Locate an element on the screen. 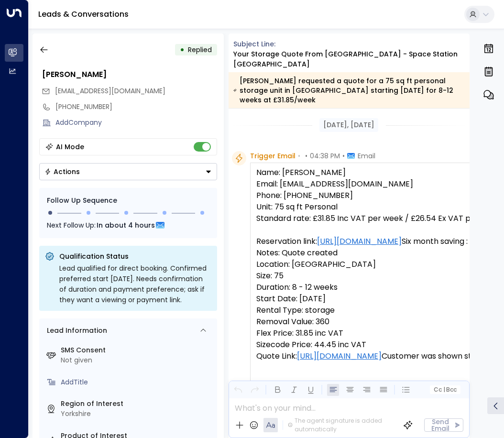 The width and height of the screenshot is (504, 438). button: Cc|Bcc is located at coordinates (445, 389).